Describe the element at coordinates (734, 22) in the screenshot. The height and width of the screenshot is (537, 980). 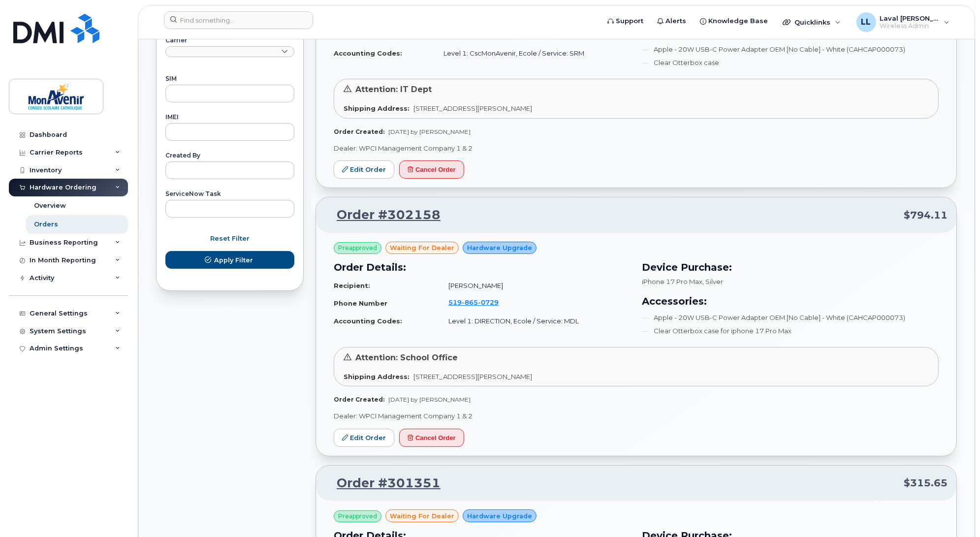
I see `a: Knowledge Base` at that location.